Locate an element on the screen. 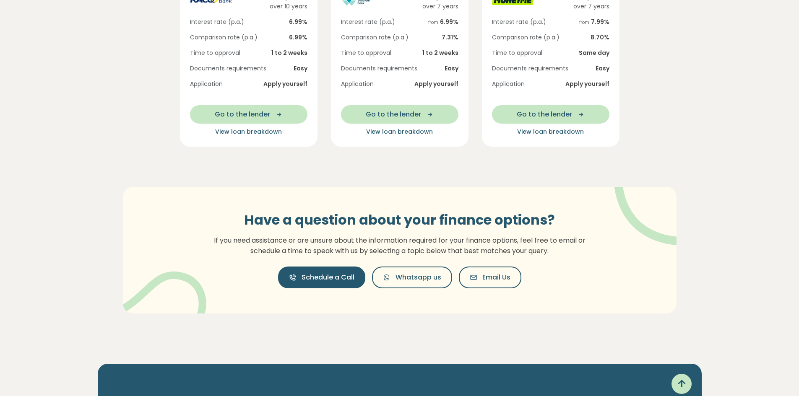 The width and height of the screenshot is (799, 396). button: Email Us is located at coordinates (490, 278).